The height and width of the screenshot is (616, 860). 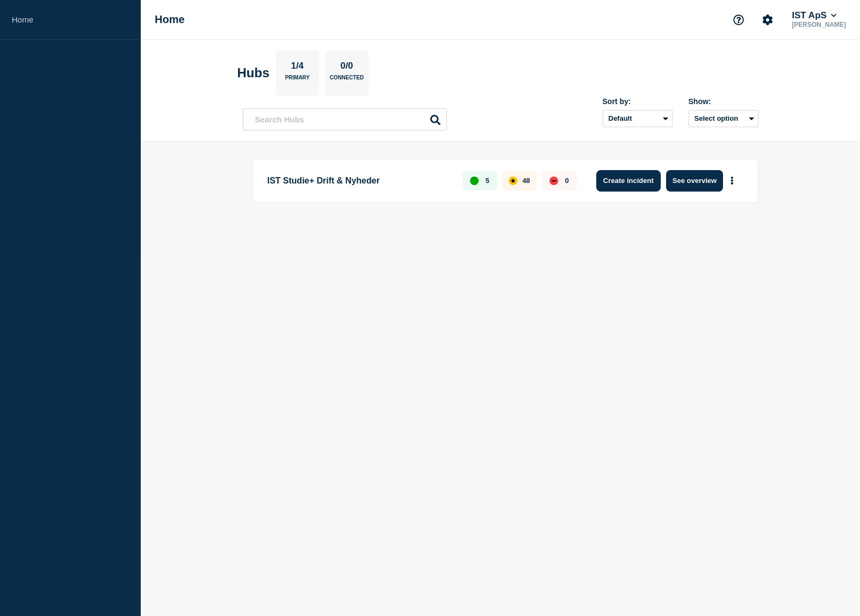 I want to click on button: IST ApS, so click(x=814, y=15).